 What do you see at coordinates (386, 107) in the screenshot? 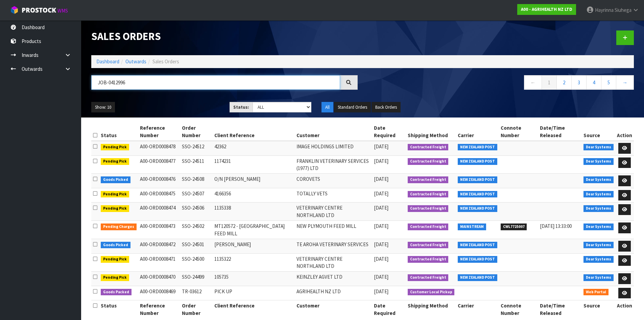
I see `button: Back Orders` at bounding box center [386, 107].